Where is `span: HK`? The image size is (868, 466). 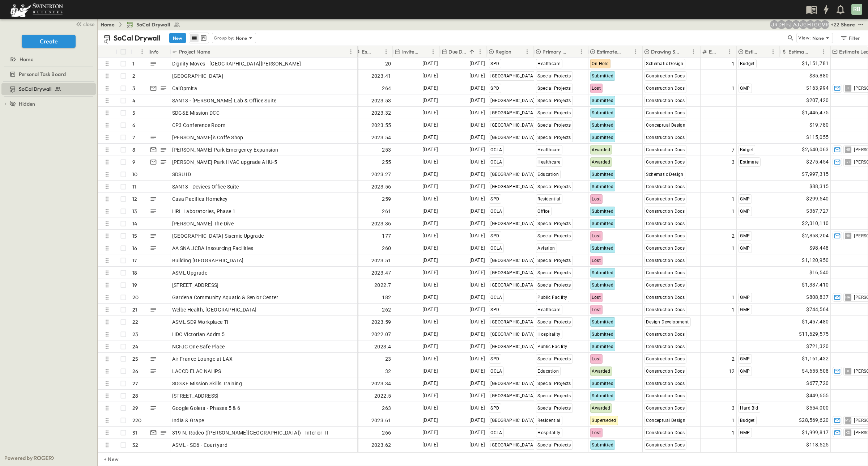 span: HK is located at coordinates (848, 235).